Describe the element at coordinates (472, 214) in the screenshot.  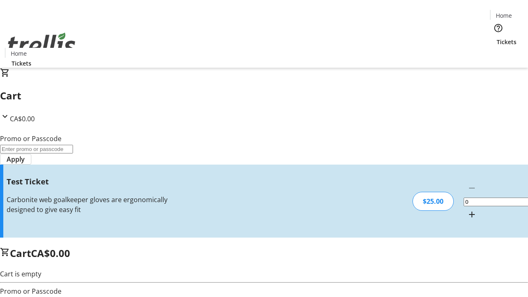
I see `button: Increment by one` at that location.